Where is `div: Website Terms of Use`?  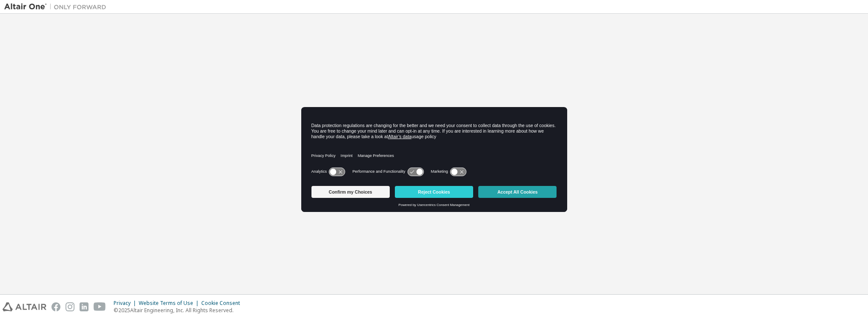
div: Website Terms of Use is located at coordinates (170, 303).